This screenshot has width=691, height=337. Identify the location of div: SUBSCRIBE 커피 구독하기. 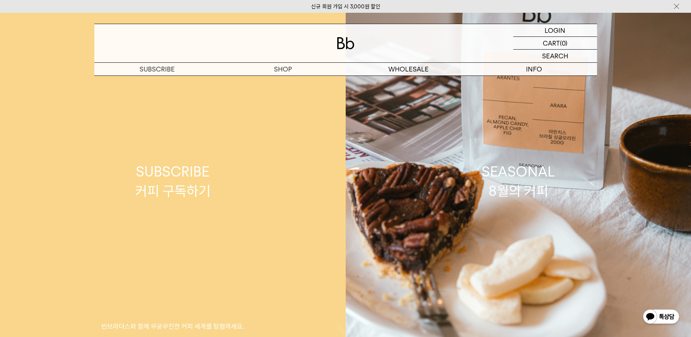
(173, 181).